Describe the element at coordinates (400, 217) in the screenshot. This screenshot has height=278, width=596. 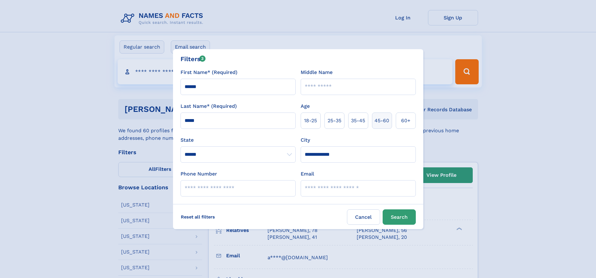
I see `button: Search` at that location.